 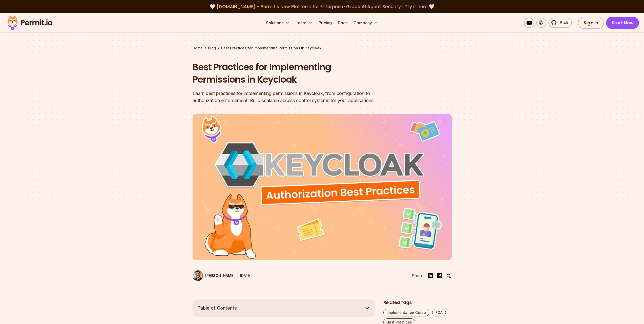 What do you see at coordinates (418, 275) in the screenshot?
I see `li: Share:` at bounding box center [418, 275].